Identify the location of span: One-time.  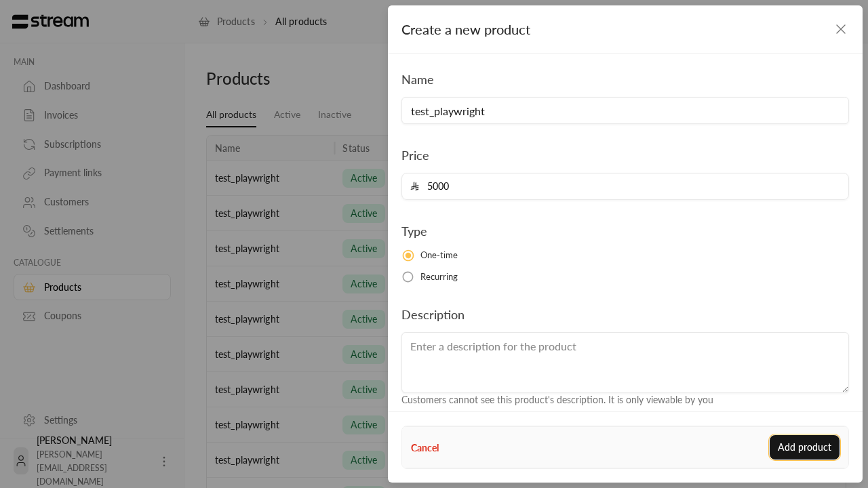
(439, 256).